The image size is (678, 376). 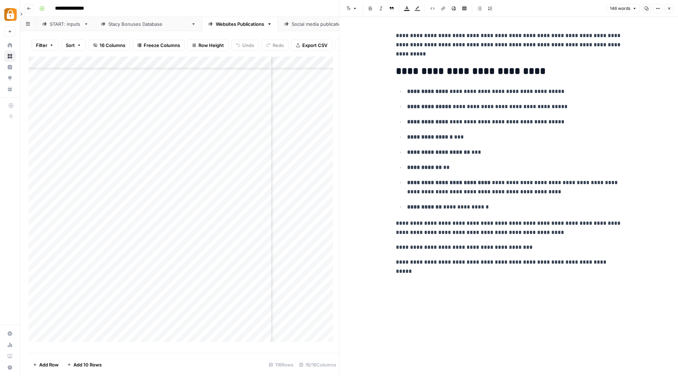 What do you see at coordinates (73, 45) in the screenshot?
I see `button: Sort` at bounding box center [73, 45].